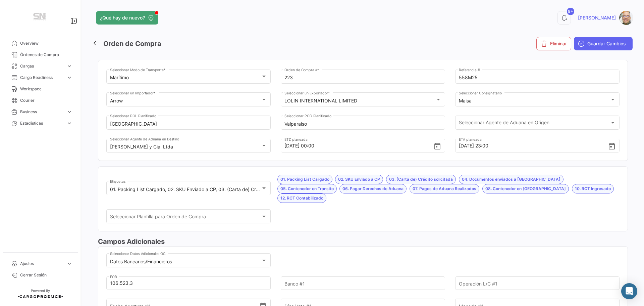  Describe the element at coordinates (42, 264) in the screenshot. I see `span: Ajustes` at that location.